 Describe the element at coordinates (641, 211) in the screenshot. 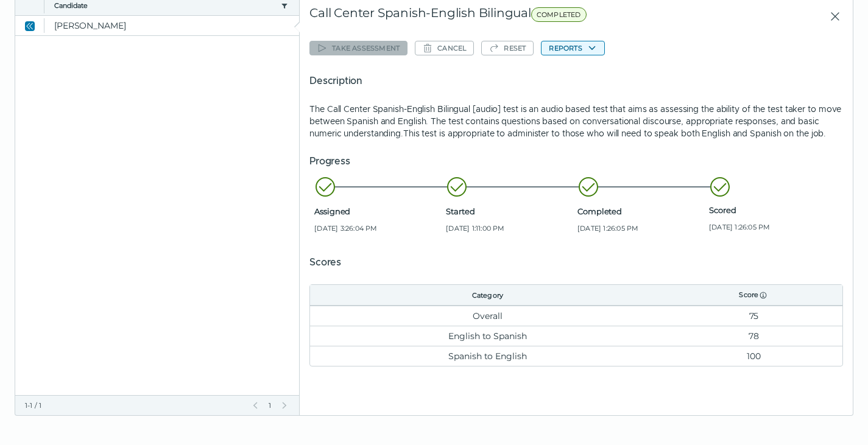

I see `span: Completed` at that location.